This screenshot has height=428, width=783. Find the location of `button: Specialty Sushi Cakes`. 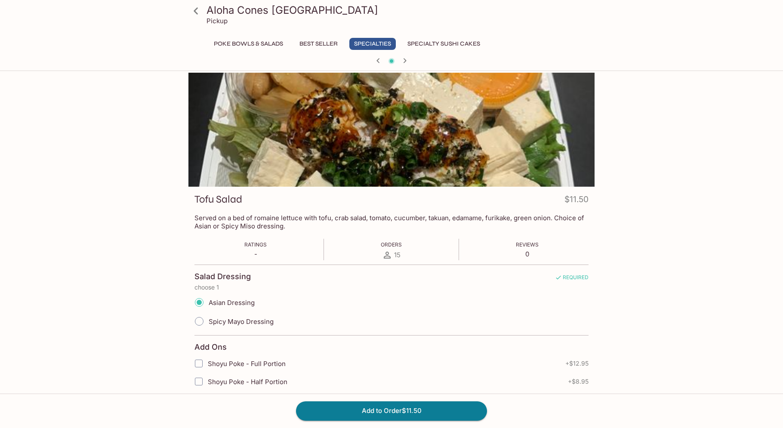

button: Specialty Sushi Cakes is located at coordinates (444, 44).